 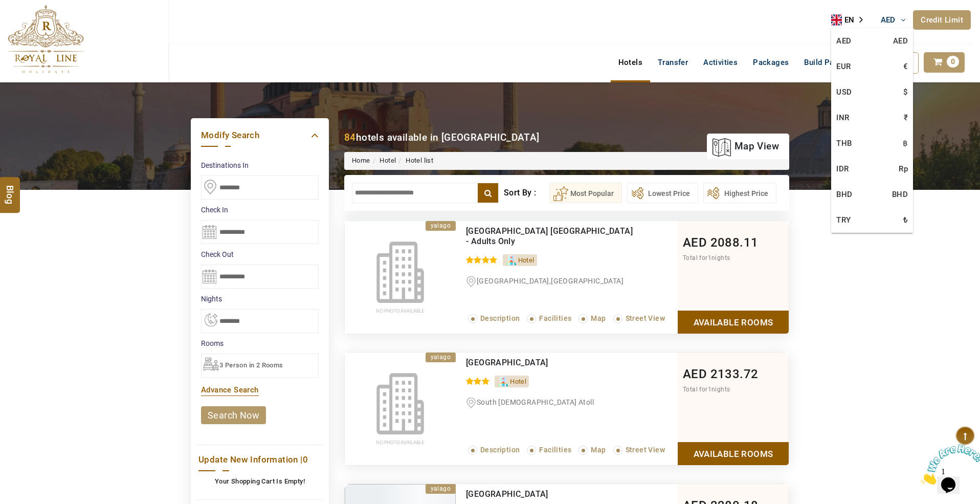 I want to click on a: Hotels, so click(x=630, y=62).